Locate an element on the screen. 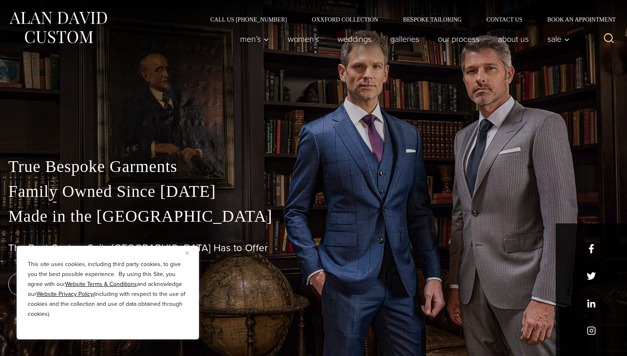  nav: Primary Navigation is located at coordinates (402, 39).